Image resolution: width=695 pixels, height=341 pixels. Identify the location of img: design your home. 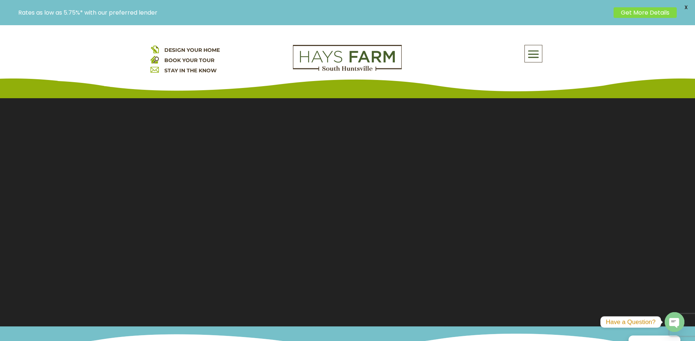
(155, 49).